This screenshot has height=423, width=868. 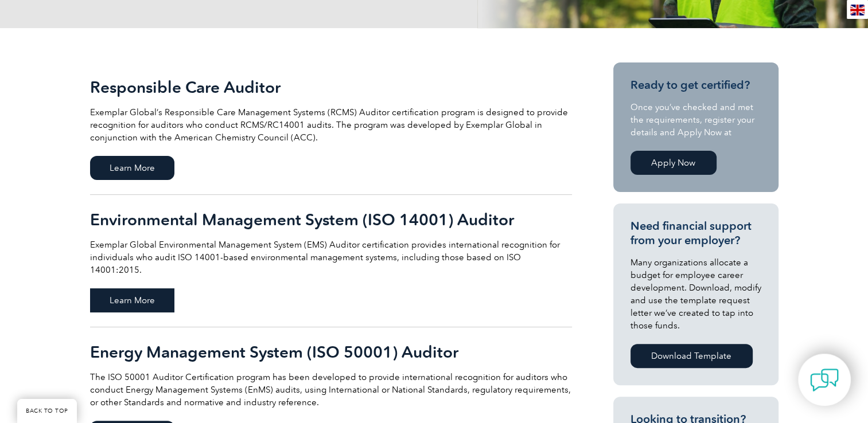 What do you see at coordinates (331, 261) in the screenshot?
I see `a: Environmental Management System (ISO 14001) Auditor Exemplar Global Environmental Management Syst...` at bounding box center [331, 261].